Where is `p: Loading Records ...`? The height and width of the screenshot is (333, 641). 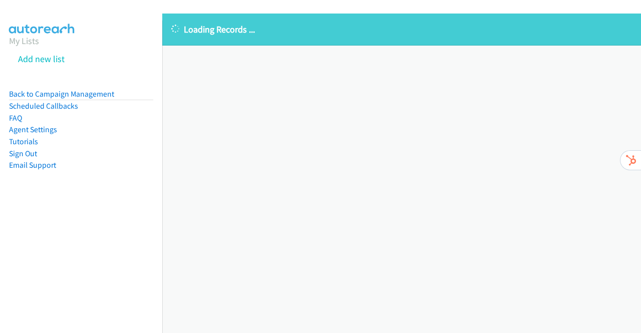
p: Loading Records ... is located at coordinates (402, 29).